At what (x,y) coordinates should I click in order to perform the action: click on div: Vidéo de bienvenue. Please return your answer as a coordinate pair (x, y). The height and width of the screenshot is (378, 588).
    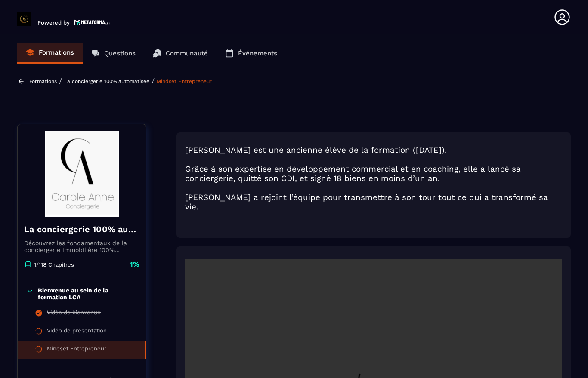
    Looking at the image, I should click on (73, 314).